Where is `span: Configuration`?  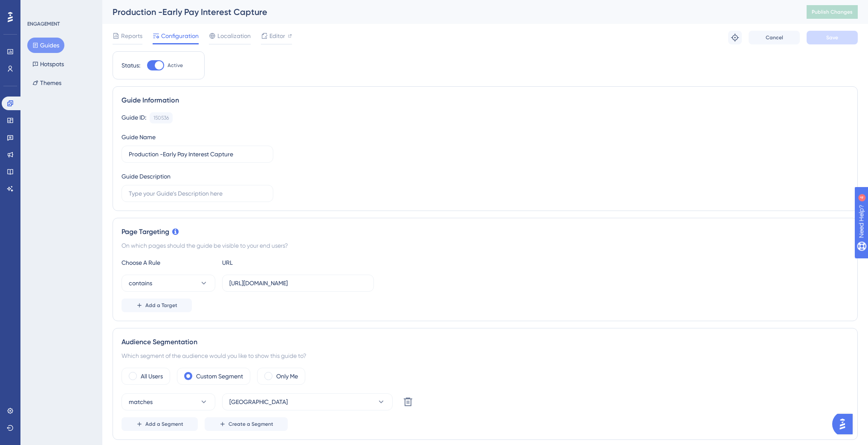 span: Configuration is located at coordinates (180, 36).